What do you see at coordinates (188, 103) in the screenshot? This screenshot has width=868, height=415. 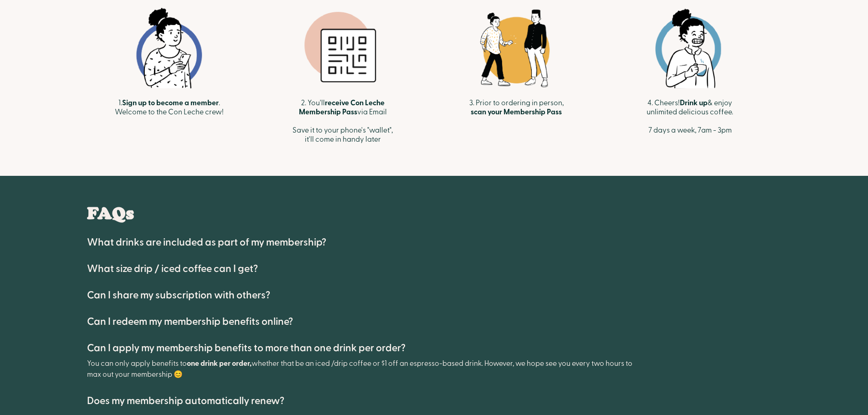 I see `strong: become a member` at bounding box center [188, 103].